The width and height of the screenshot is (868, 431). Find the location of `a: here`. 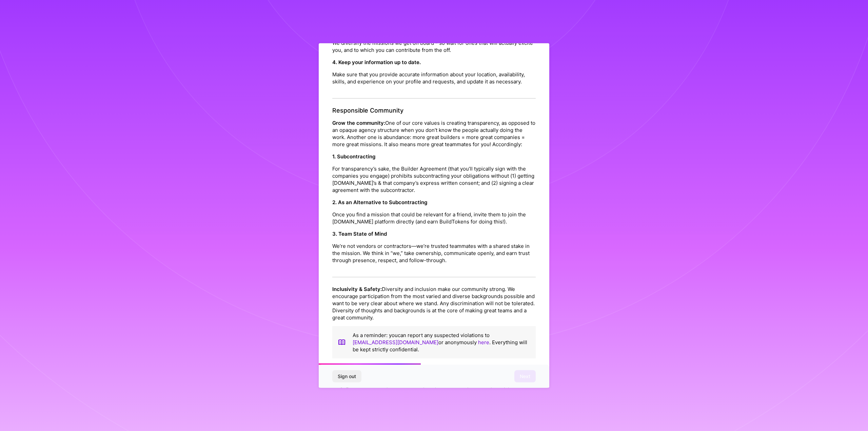

a: here is located at coordinates (483, 342).